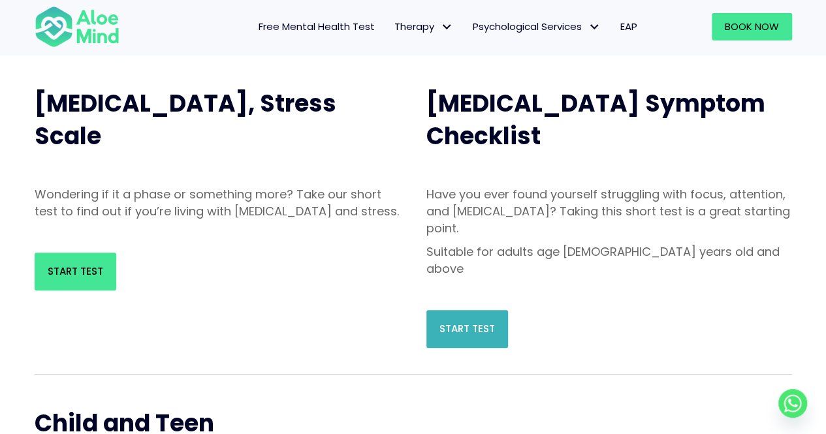 The image size is (826, 434). Describe the element at coordinates (77, 27) in the screenshot. I see `img: Aloe mind Logo` at that location.